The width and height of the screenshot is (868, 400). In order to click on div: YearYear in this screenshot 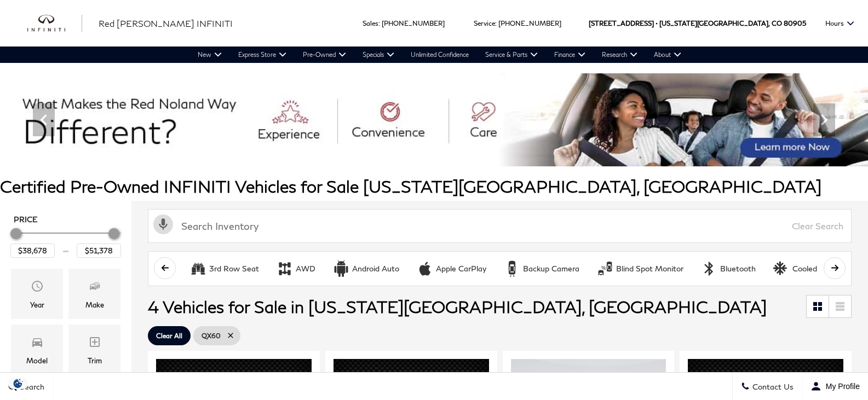, I will do `click(37, 294)`.